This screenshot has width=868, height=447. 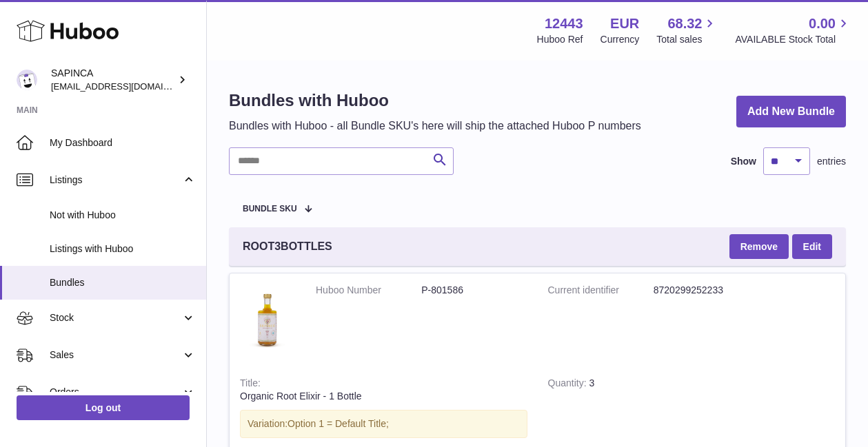 What do you see at coordinates (564, 24) in the screenshot?
I see `strong: 12443` at bounding box center [564, 24].